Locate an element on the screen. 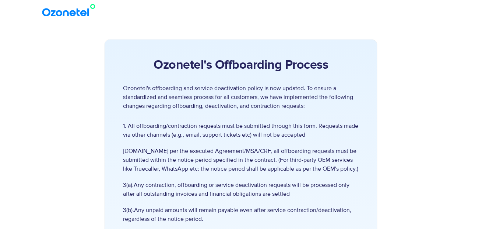 This screenshot has height=229, width=482. span: 3(b).Any unpaid amounts will remain payable even after service contraction/deactivation, regardle... is located at coordinates (241, 214).